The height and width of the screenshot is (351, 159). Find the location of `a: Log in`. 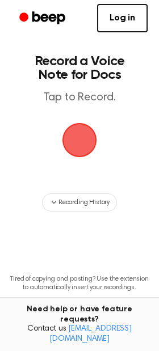

a: Log in is located at coordinates (122, 18).